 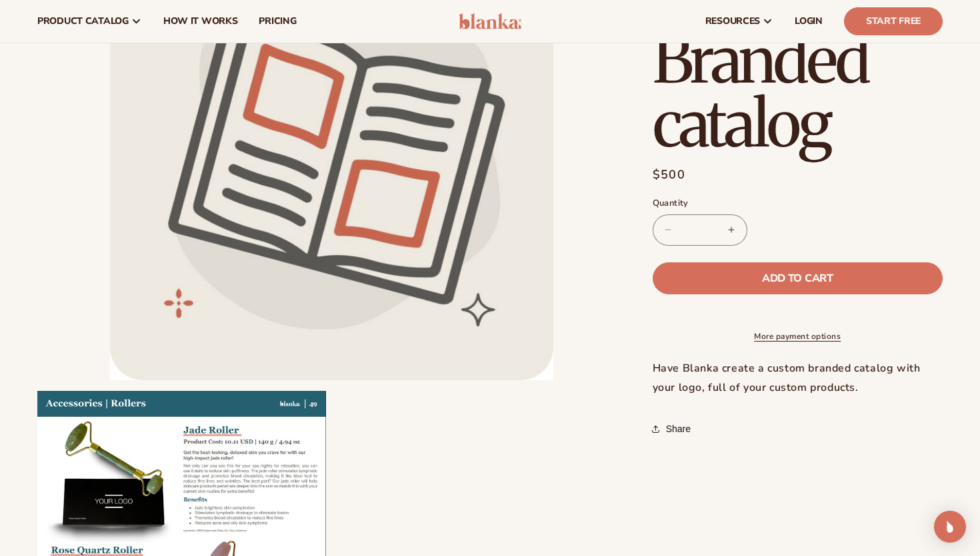 What do you see at coordinates (83, 21) in the screenshot?
I see `span: product catalog` at bounding box center [83, 21].